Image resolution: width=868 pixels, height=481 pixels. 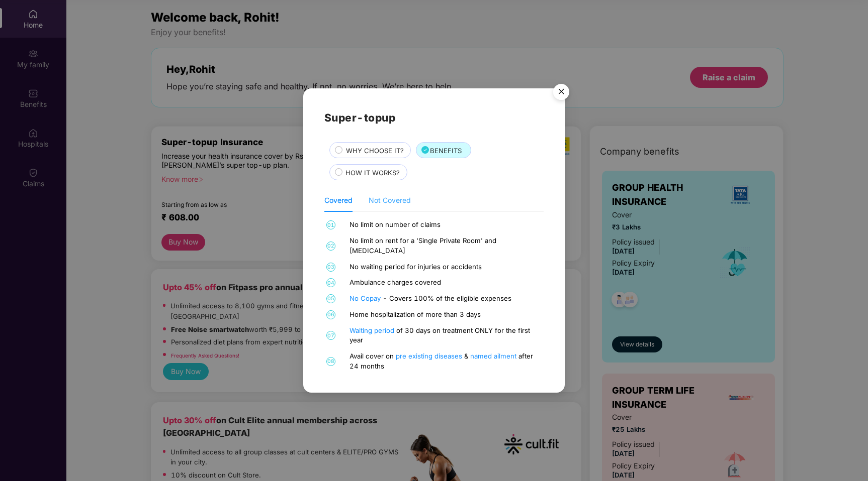 I want to click on span: BENEFITS, so click(x=446, y=150).